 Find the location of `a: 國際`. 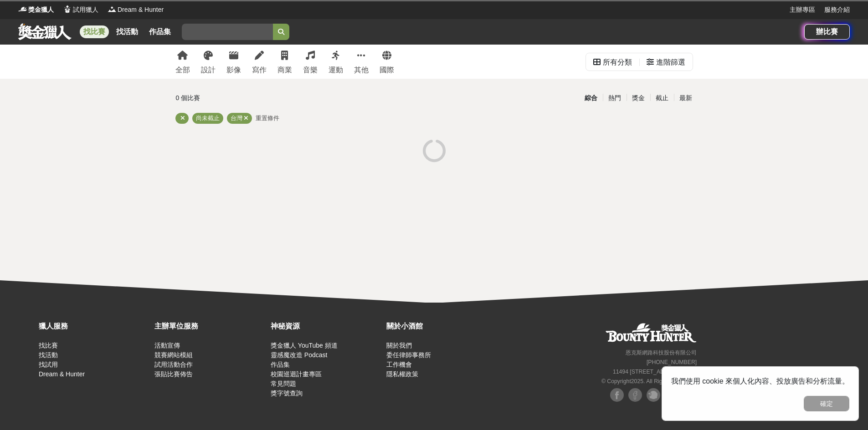

a: 國際 is located at coordinates (387, 62).